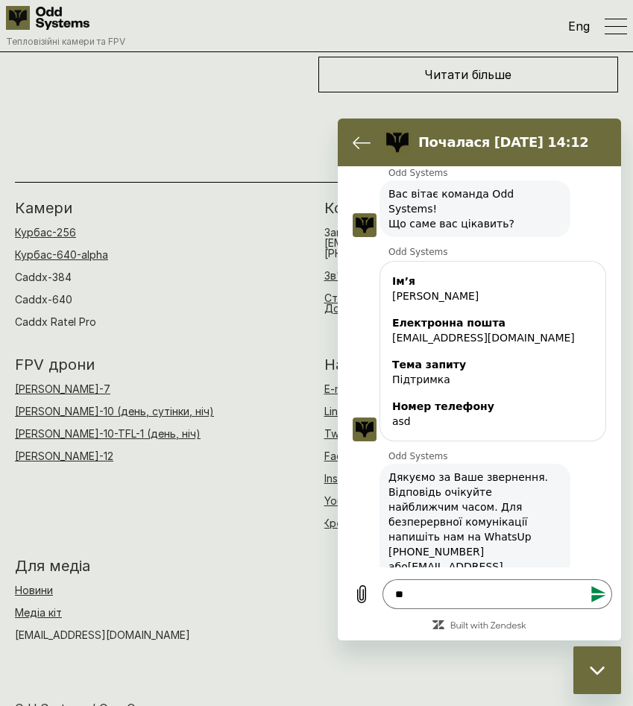 The image size is (633, 706). What do you see at coordinates (346, 500) in the screenshot?
I see `a: YouTube` at bounding box center [346, 500].